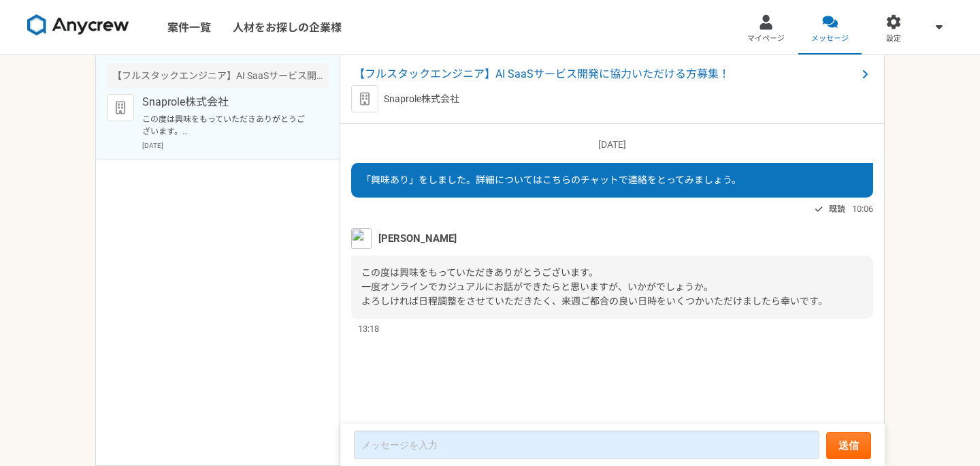 The height and width of the screenshot is (466, 980). I want to click on span: 10:06, so click(862, 208).